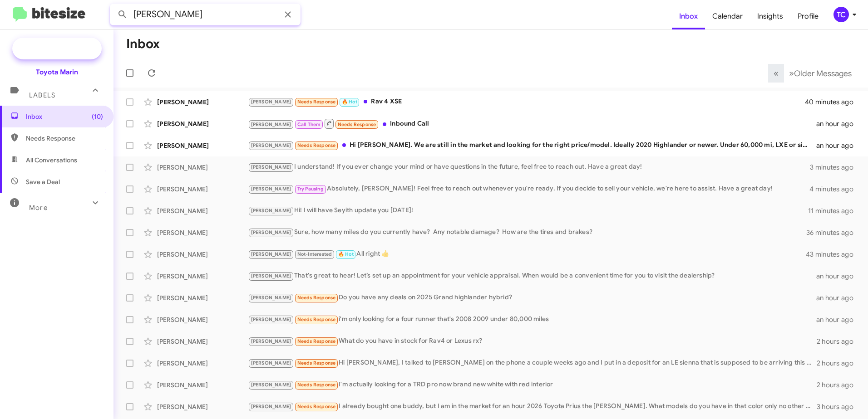 This screenshot has width=868, height=419. Describe the element at coordinates (97, 117) in the screenshot. I see `span: (10)` at that location.